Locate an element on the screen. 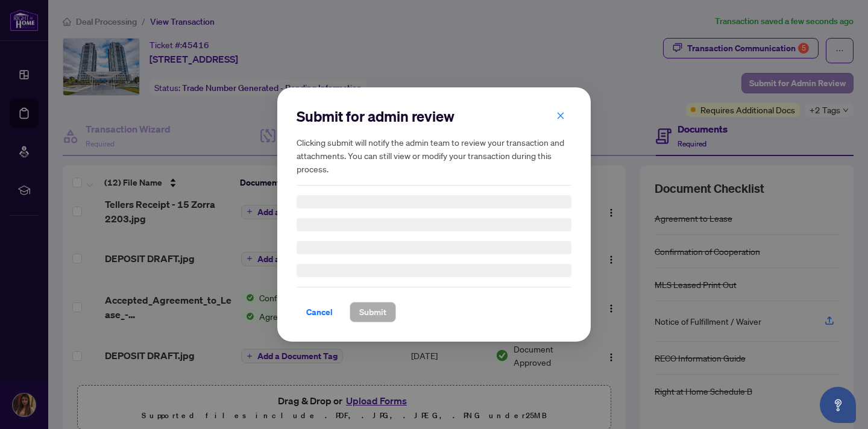 This screenshot has width=868, height=429. span: Cancel is located at coordinates (319, 312).